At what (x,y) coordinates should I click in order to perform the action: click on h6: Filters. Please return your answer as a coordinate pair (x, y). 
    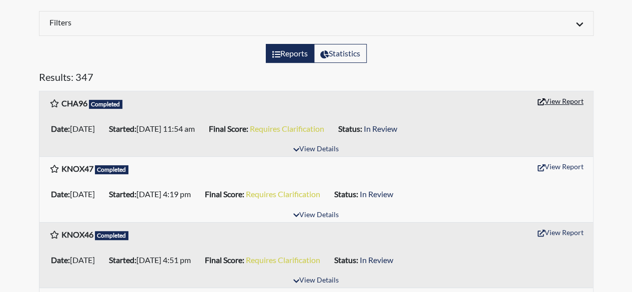
    Looking at the image, I should click on (179, 22).